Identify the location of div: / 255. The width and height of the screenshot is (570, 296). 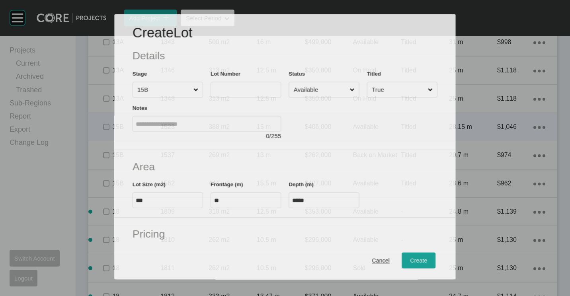
(207, 136).